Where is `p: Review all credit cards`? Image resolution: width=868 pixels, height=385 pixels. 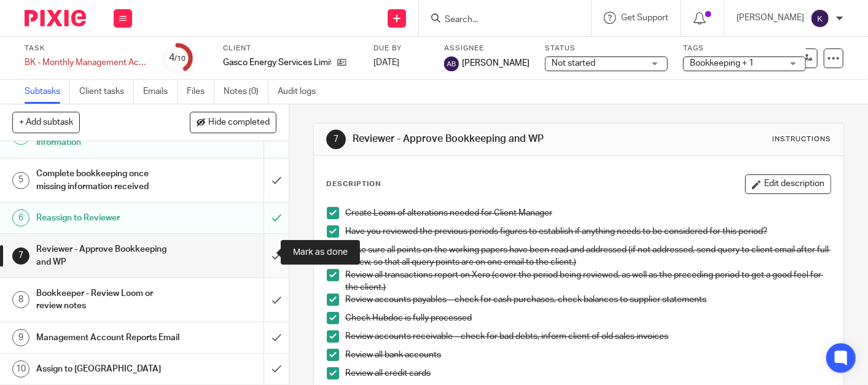
p: Review all credit cards is located at coordinates (588, 374).